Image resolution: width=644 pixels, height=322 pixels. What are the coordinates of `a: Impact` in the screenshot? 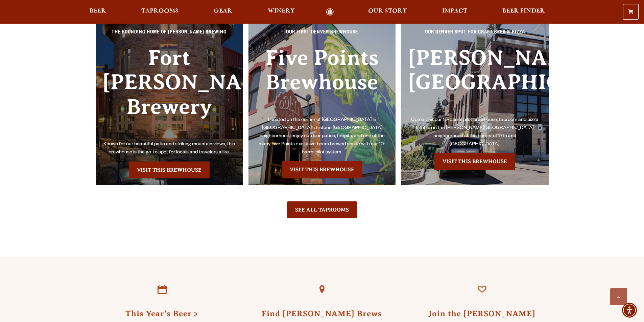 It's located at (454, 12).